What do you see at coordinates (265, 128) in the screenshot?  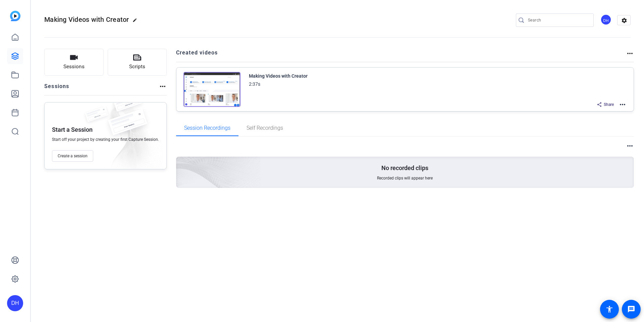 I see `span: Self Recordings` at bounding box center [265, 128].